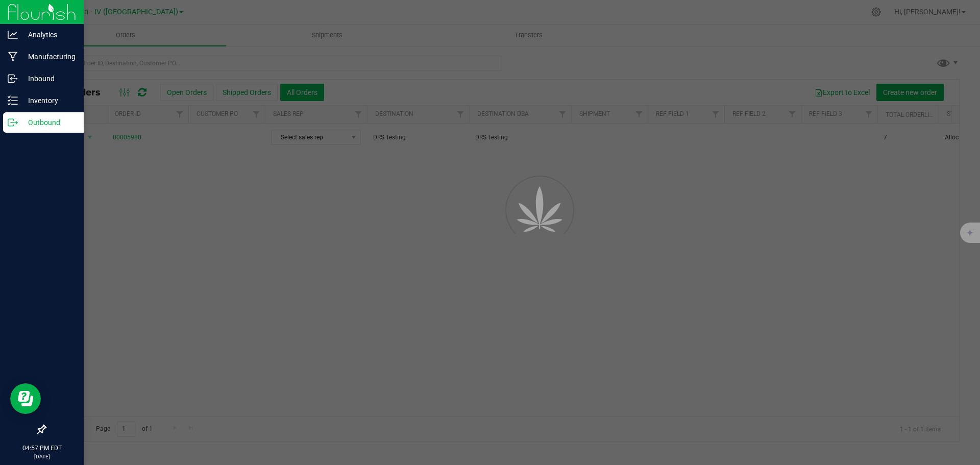  I want to click on p: Outbound, so click(49, 123).